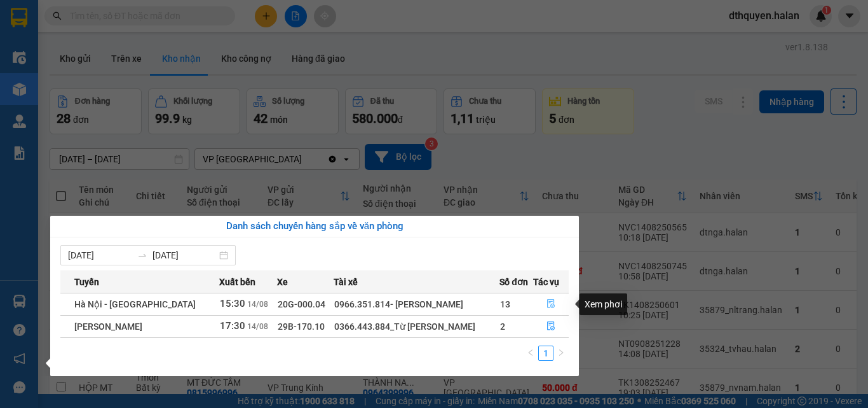 This screenshot has width=868, height=408. What do you see at coordinates (142, 255) in the screenshot?
I see `span: to` at bounding box center [142, 255].